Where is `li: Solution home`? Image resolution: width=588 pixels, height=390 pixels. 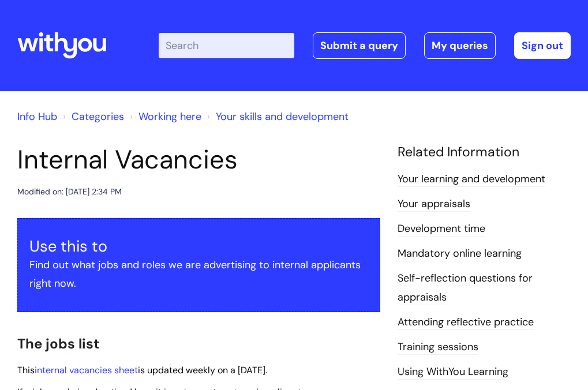 li: Solution home is located at coordinates (92, 116).